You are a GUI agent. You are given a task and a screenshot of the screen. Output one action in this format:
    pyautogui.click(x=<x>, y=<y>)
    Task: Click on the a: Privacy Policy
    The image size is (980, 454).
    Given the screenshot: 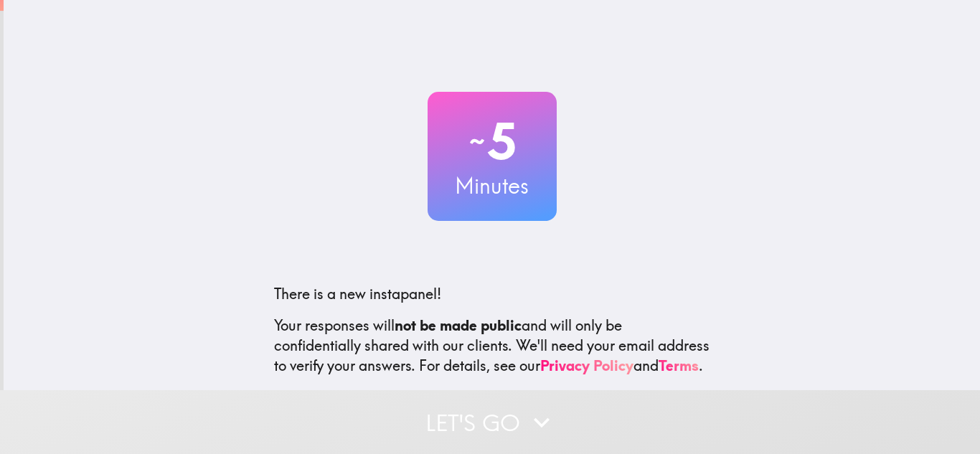 What is the action you would take?
    pyautogui.click(x=587, y=366)
    